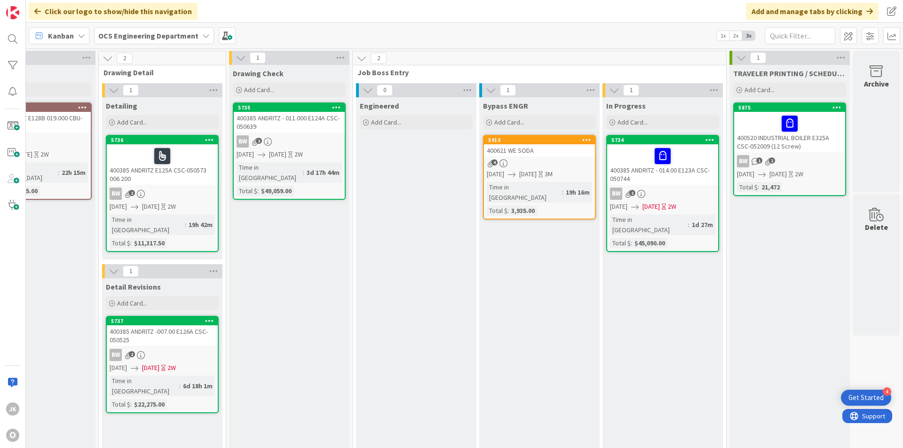  I want to click on span: 1x, so click(723, 36).